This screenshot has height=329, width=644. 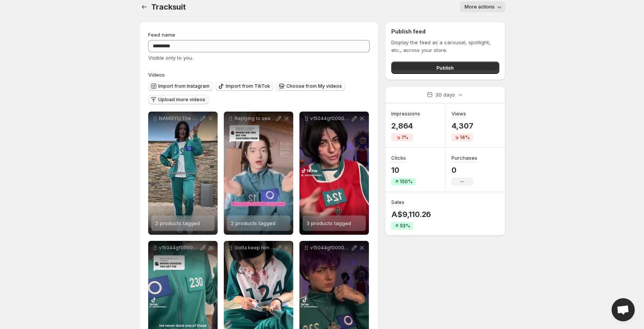 I want to click on span: More actions, so click(x=479, y=7).